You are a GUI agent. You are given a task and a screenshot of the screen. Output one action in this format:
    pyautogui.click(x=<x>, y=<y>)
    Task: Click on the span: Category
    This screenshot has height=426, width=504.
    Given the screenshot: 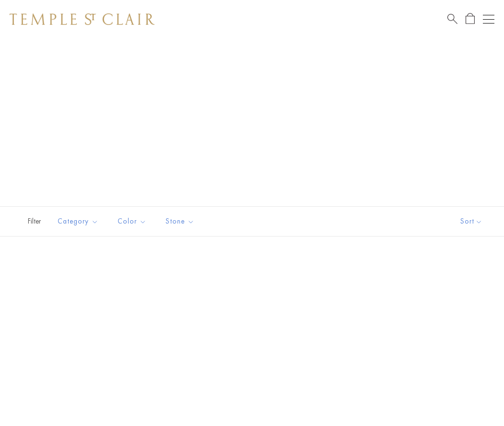 What is the action you would take?
    pyautogui.click(x=79, y=221)
    